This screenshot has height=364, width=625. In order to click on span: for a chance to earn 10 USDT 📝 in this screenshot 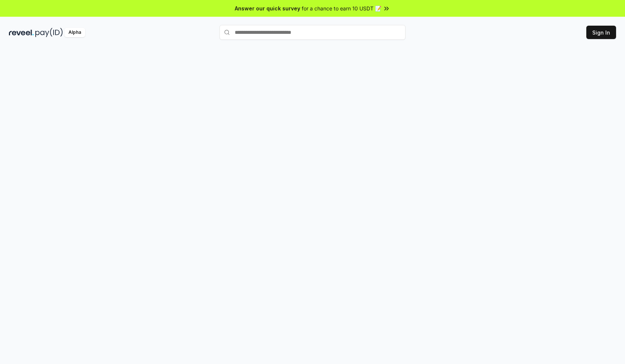, I will do `click(342, 8)`.